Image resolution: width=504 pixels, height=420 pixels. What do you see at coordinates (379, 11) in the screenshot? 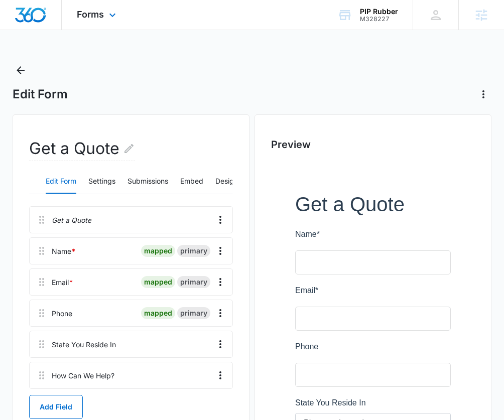
I see `div: account name` at bounding box center [379, 11].